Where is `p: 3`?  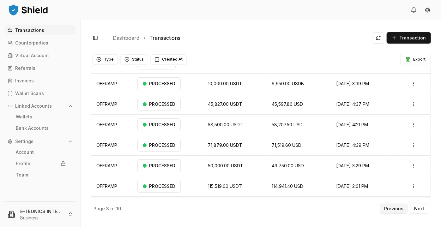 p: 3 is located at coordinates (107, 209).